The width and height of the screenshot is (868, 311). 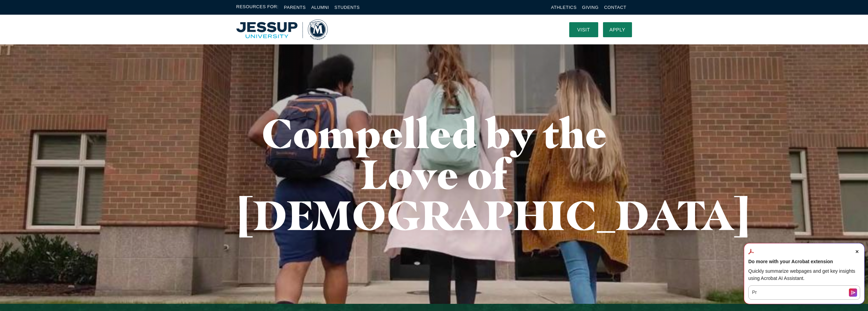 I want to click on a: Students, so click(x=347, y=7).